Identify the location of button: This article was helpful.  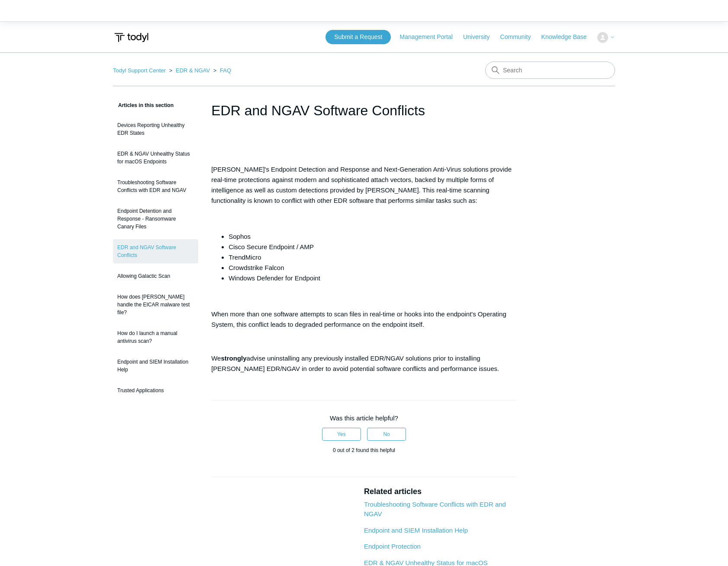
(342, 434).